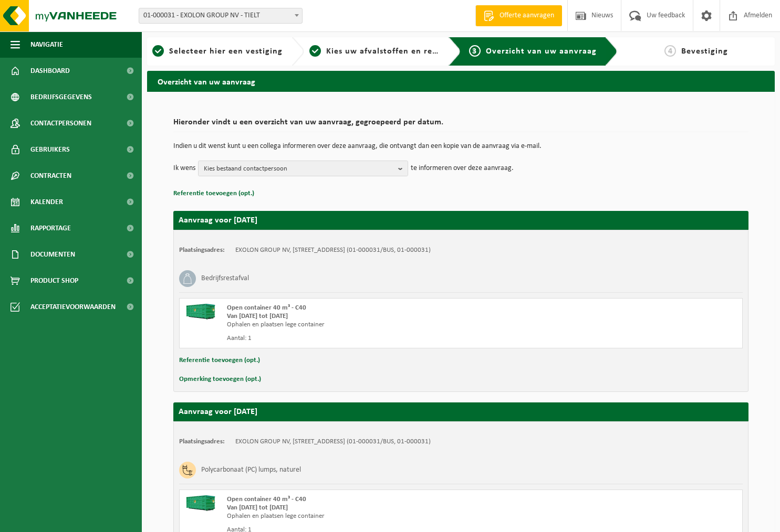 The height and width of the screenshot is (532, 780). Describe the element at coordinates (670, 51) in the screenshot. I see `span: 4` at that location.